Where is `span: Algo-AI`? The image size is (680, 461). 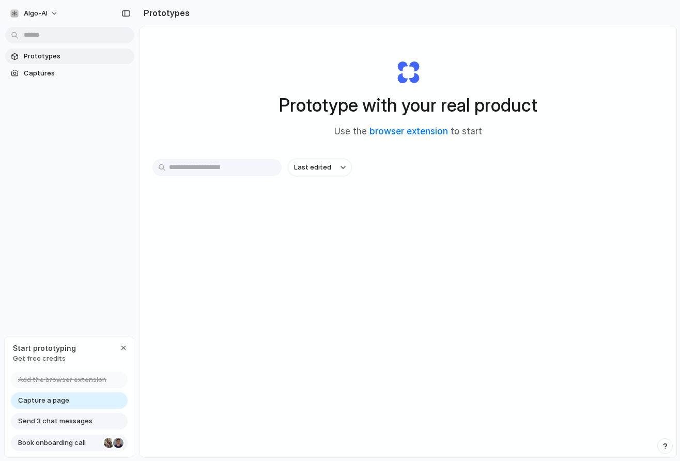 span: Algo-AI is located at coordinates (36, 13).